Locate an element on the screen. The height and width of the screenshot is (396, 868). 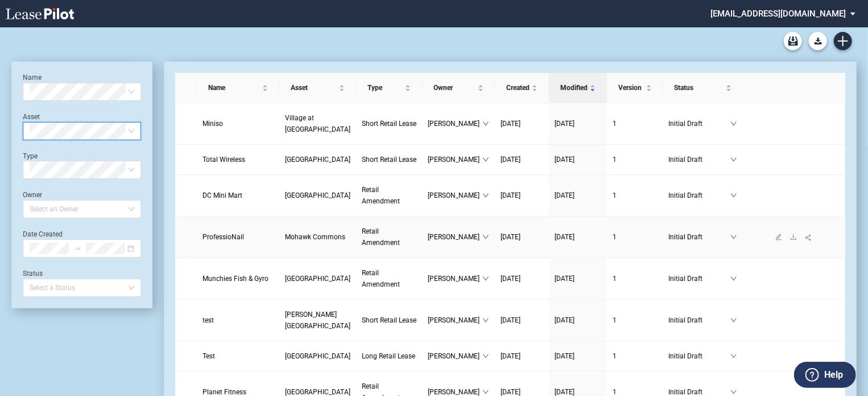
a: Total Wireless is located at coordinates (238, 160).